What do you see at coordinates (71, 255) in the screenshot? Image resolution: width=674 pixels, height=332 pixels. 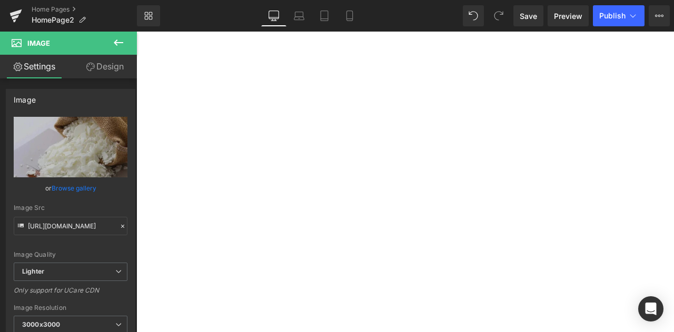 I see `div: Image Quality` at bounding box center [71, 255].